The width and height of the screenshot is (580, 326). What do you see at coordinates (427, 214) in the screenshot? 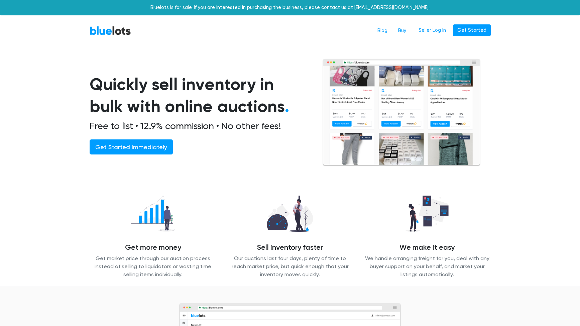
I see `img: we_manage-77d26b14627abc54d025a00e9d5ddefd645ea4957b3cc0d2b85b0966dac19dae.png` at bounding box center [427, 214].